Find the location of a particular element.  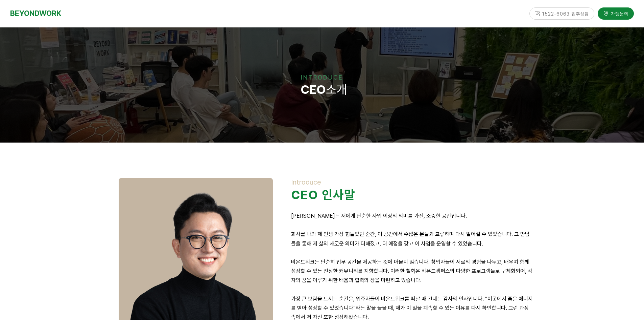

strong: CEO 인사말 is located at coordinates (323, 194).